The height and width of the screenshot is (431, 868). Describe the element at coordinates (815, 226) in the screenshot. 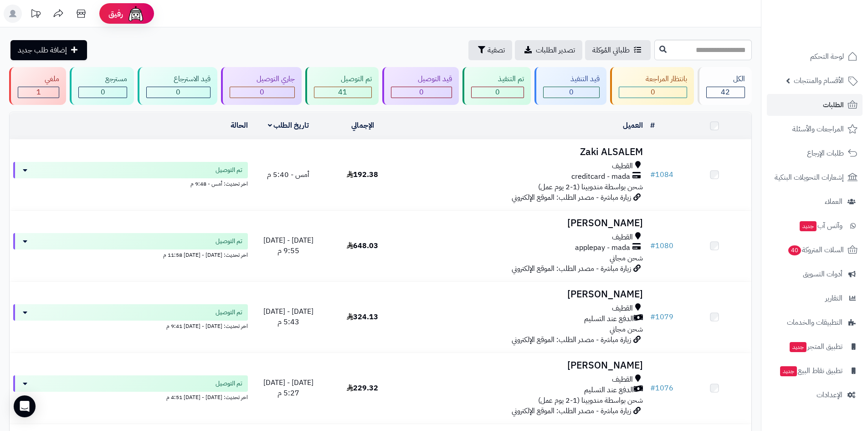

I see `a: وآتس آبجديد` at that location.